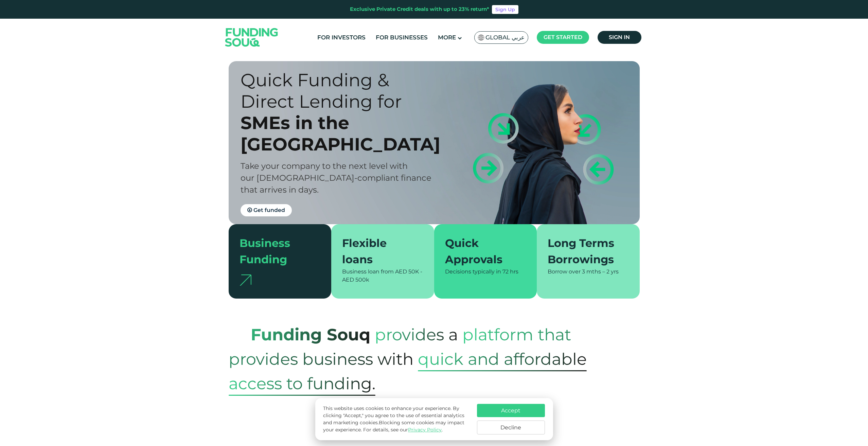  I want to click on span: Decisions typically in, so click(473, 271).